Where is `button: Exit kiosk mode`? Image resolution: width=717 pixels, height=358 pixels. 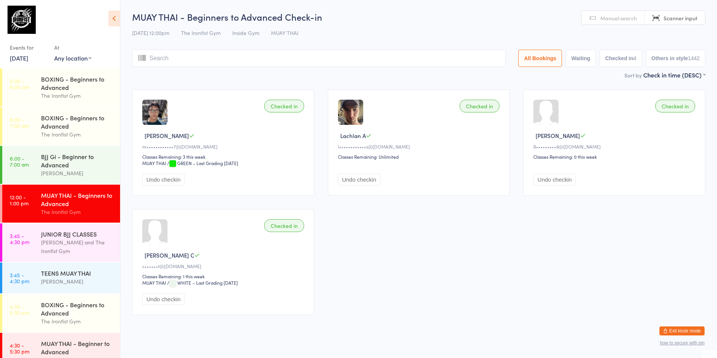 button: Exit kiosk mode is located at coordinates (682, 331).